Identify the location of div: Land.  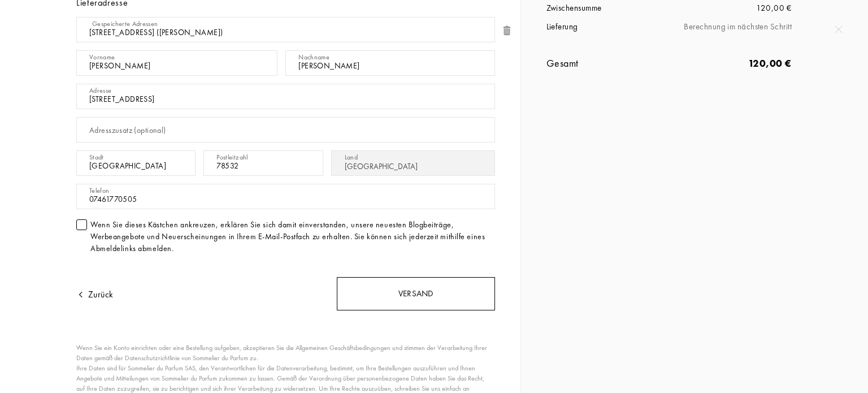
(351, 157).